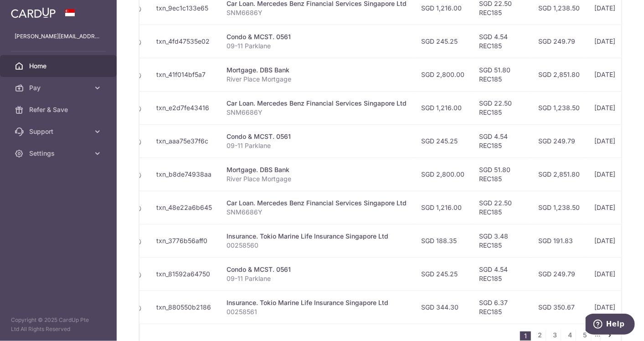 This screenshot has height=341, width=644. What do you see at coordinates (59, 154) in the screenshot?
I see `span: Settings` at bounding box center [59, 154].